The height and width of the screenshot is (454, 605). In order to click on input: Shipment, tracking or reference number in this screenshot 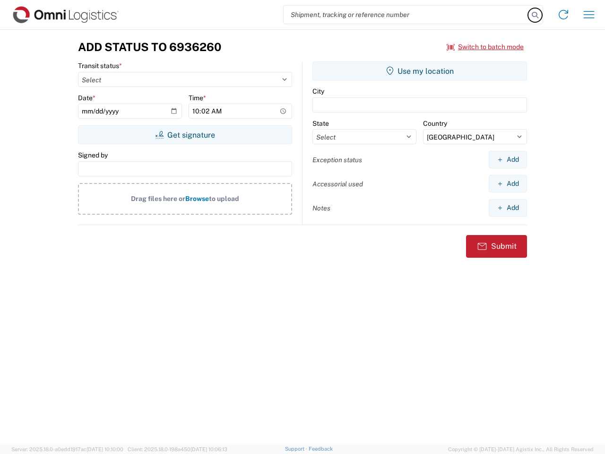, I will do `click(406, 15)`.